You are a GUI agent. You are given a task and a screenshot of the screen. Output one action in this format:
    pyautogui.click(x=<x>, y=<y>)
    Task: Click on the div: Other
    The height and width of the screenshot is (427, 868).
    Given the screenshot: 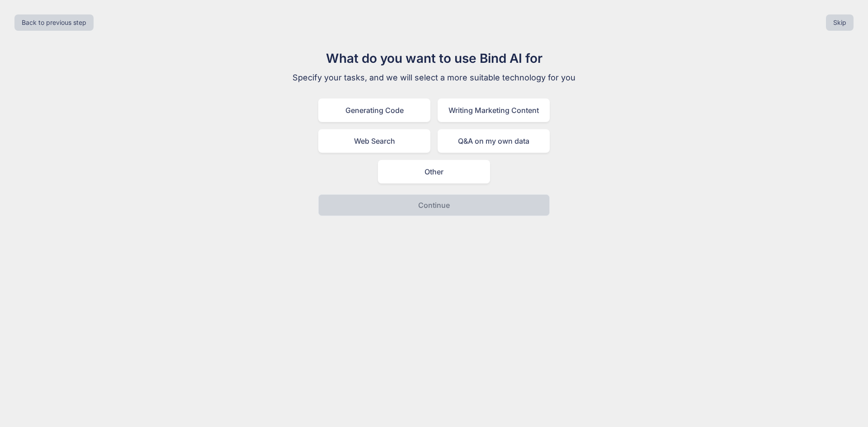 What is the action you would take?
    pyautogui.click(x=434, y=172)
    